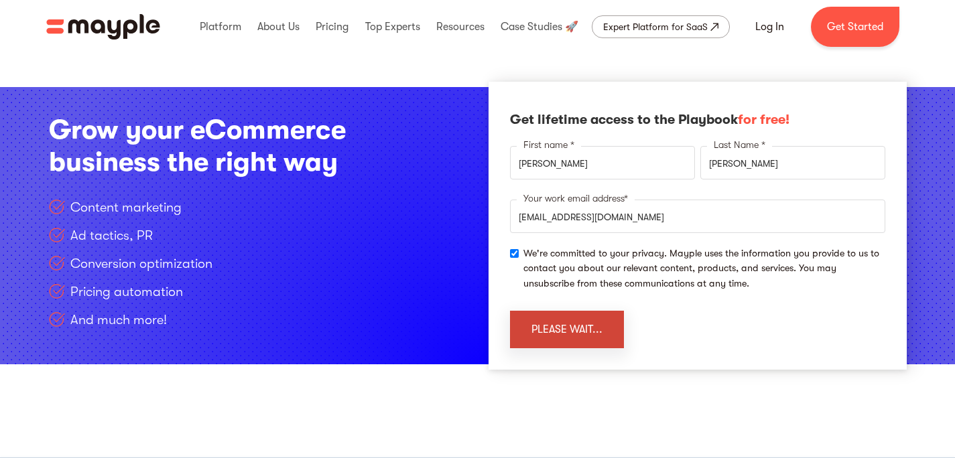  Describe the element at coordinates (793, 163) in the screenshot. I see `input: Smith` at that location.